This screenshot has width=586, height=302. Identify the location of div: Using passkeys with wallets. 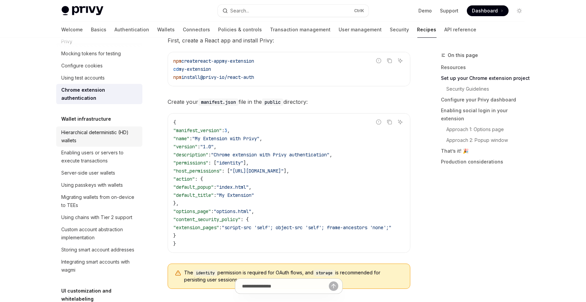
(92, 185).